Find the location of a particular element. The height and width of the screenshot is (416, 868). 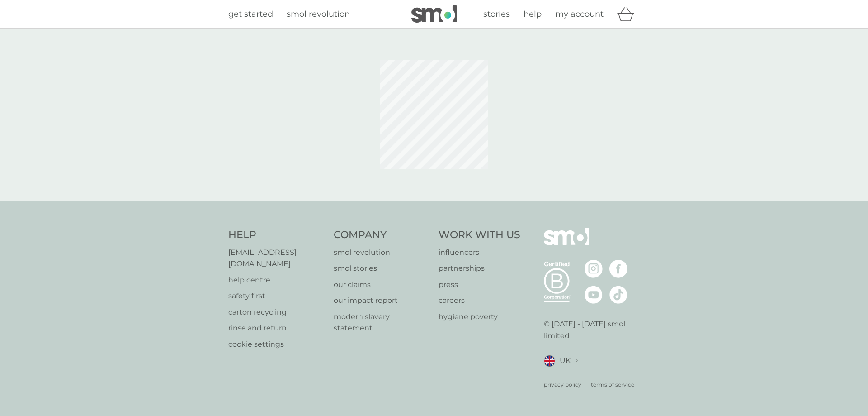

p: rinse and return is located at coordinates (276, 328).